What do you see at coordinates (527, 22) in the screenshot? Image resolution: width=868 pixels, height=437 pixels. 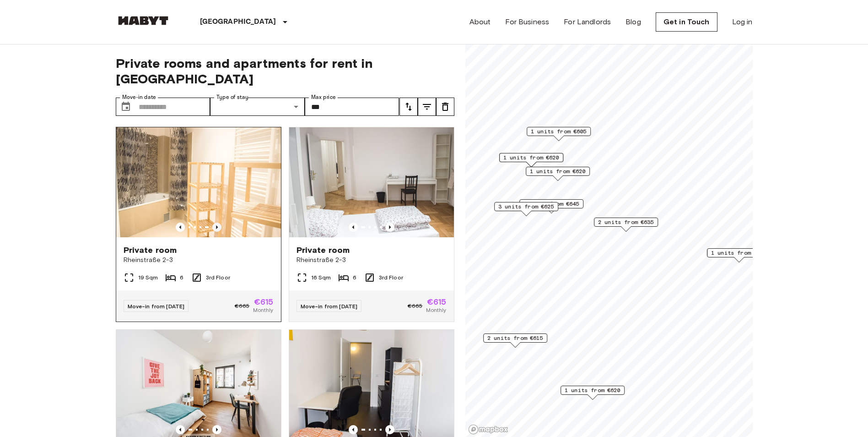 I see `a: For Business` at bounding box center [527, 22].